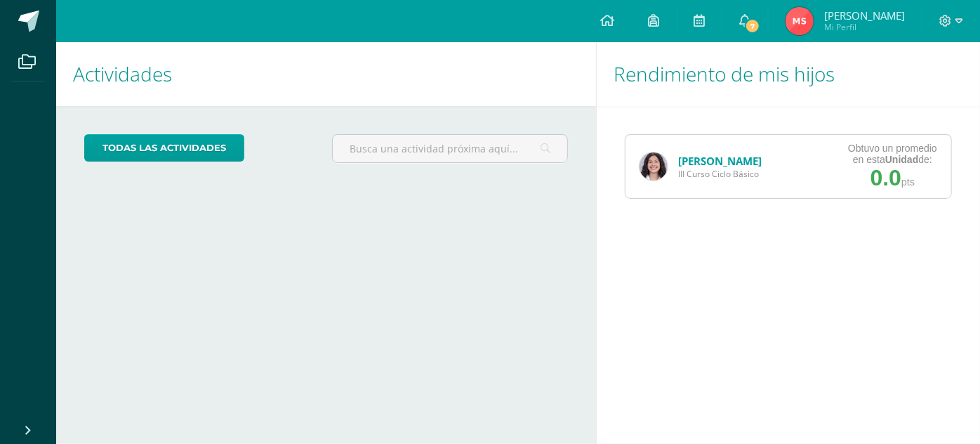 This screenshot has width=980, height=444. Describe the element at coordinates (653, 166) in the screenshot. I see `img: 7f5e41f238b98f4bb9c368d6981762e5.png` at that location.